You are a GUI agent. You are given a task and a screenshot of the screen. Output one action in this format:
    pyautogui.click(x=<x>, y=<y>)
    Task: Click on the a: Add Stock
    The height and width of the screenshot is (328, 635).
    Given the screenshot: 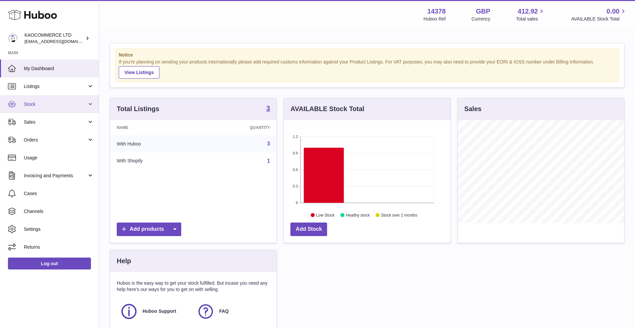 What is the action you would take?
    pyautogui.click(x=309, y=229)
    